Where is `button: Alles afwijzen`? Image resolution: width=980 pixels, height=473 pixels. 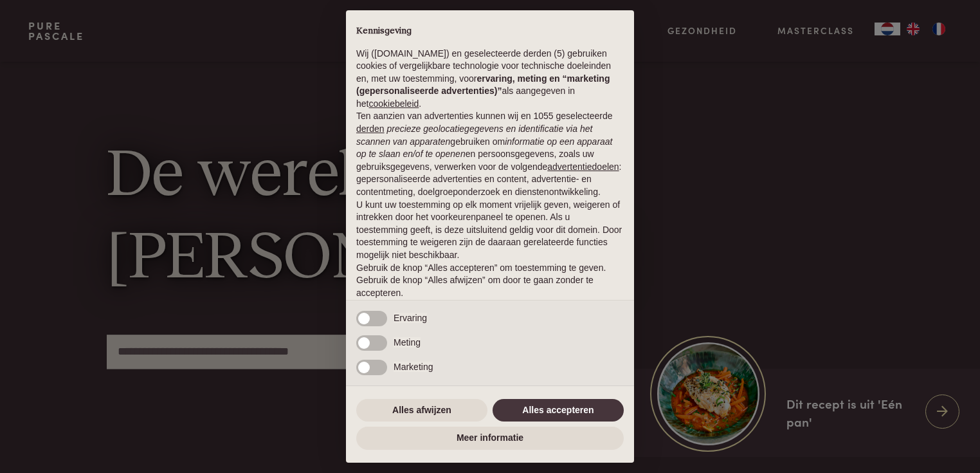
button: Alles afwijzen is located at coordinates (421, 410).